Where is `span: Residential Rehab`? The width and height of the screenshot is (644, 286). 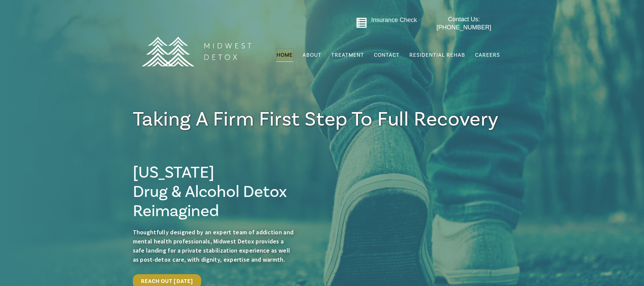
span: Residential Rehab is located at coordinates (437, 55).